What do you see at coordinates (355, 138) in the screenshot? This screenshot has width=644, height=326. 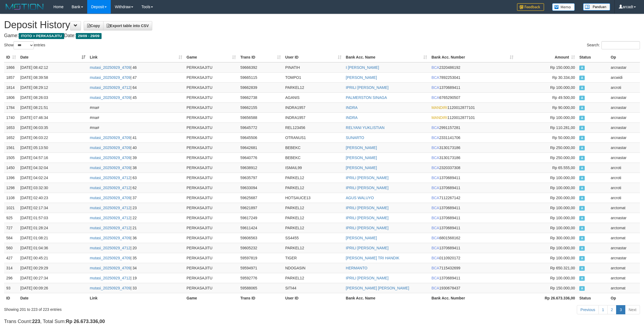 I see `a: SUNARTO` at bounding box center [355, 138].